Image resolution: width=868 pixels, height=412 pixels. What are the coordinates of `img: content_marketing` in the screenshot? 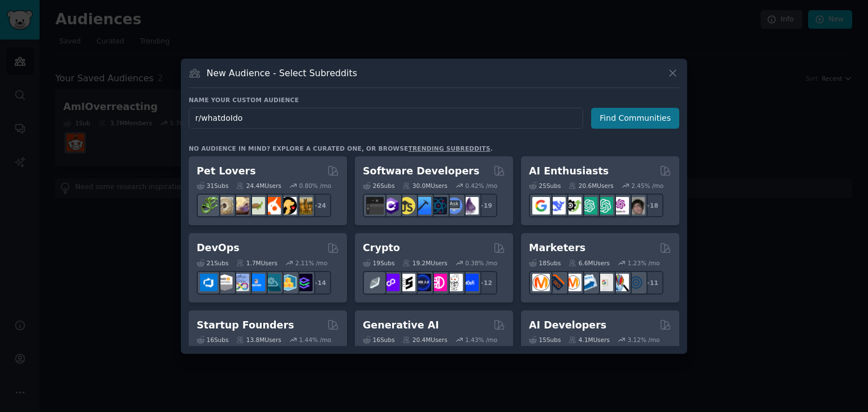 It's located at (540, 282).